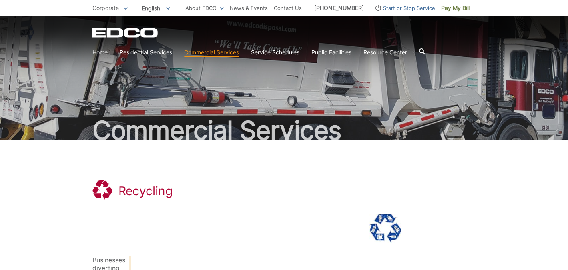  What do you see at coordinates (204, 8) in the screenshot?
I see `a: About EDCO` at bounding box center [204, 8].